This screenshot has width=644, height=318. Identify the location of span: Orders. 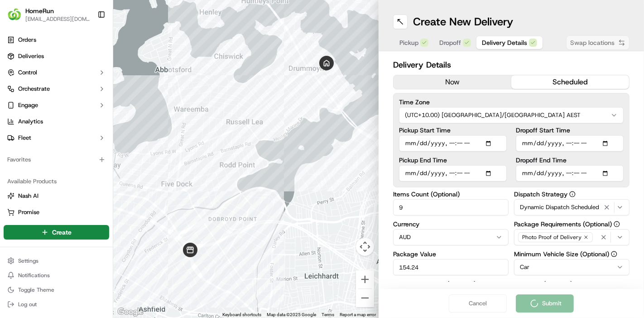
(27, 40).